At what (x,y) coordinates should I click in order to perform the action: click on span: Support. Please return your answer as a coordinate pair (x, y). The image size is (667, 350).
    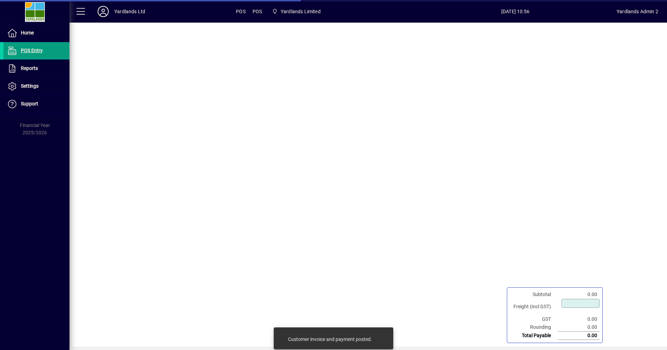
    Looking at the image, I should click on (30, 104).